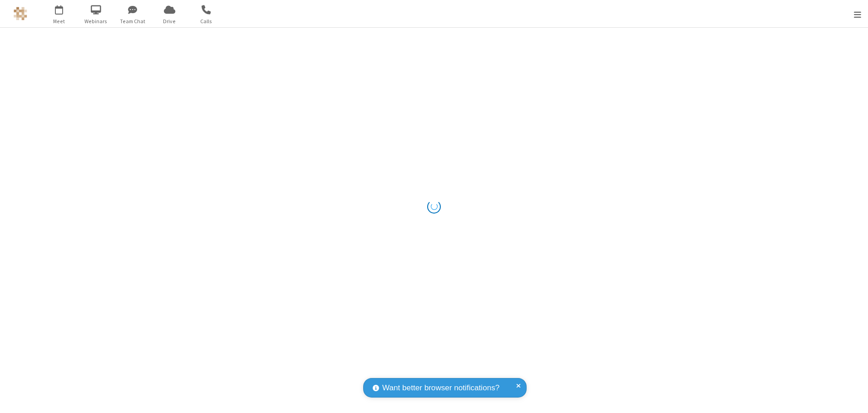  What do you see at coordinates (206, 21) in the screenshot?
I see `span: Calls` at bounding box center [206, 21].